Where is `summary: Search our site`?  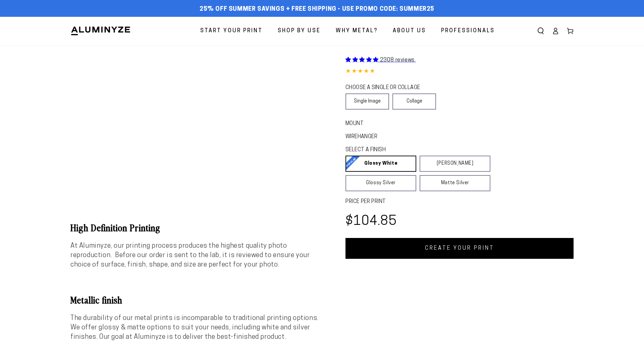 summary: Search our site is located at coordinates (540, 31).